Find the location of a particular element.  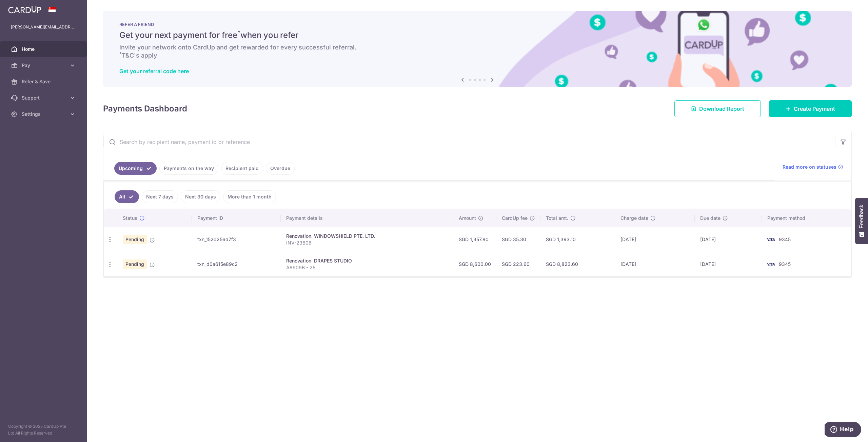

span: CardUp fee is located at coordinates (515, 218).